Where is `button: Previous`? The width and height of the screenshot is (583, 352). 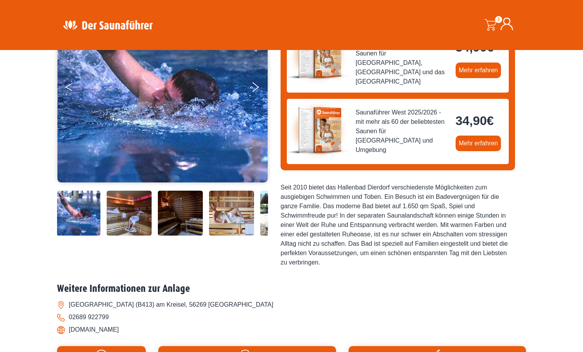 button: Previous is located at coordinates (75, 89).